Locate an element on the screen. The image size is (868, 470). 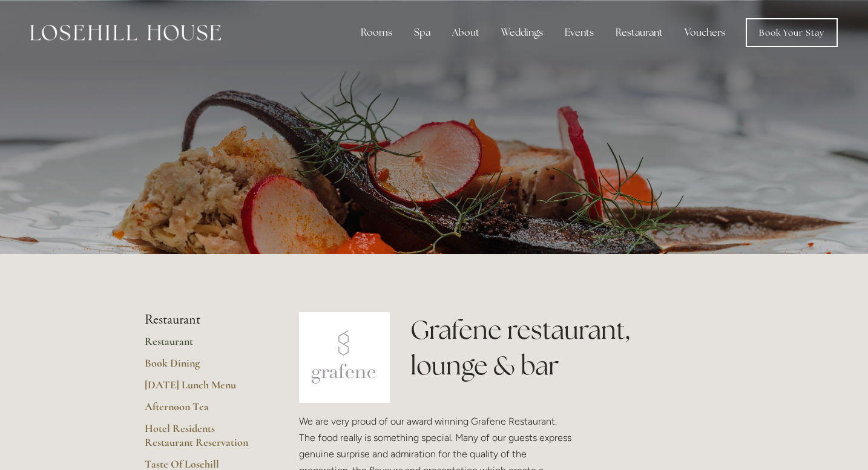
img: Losehill House is located at coordinates (125, 32).